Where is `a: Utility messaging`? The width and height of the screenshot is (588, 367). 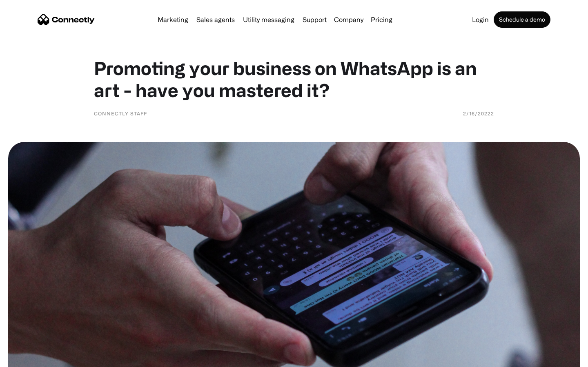
a: Utility messaging is located at coordinates (268, 20).